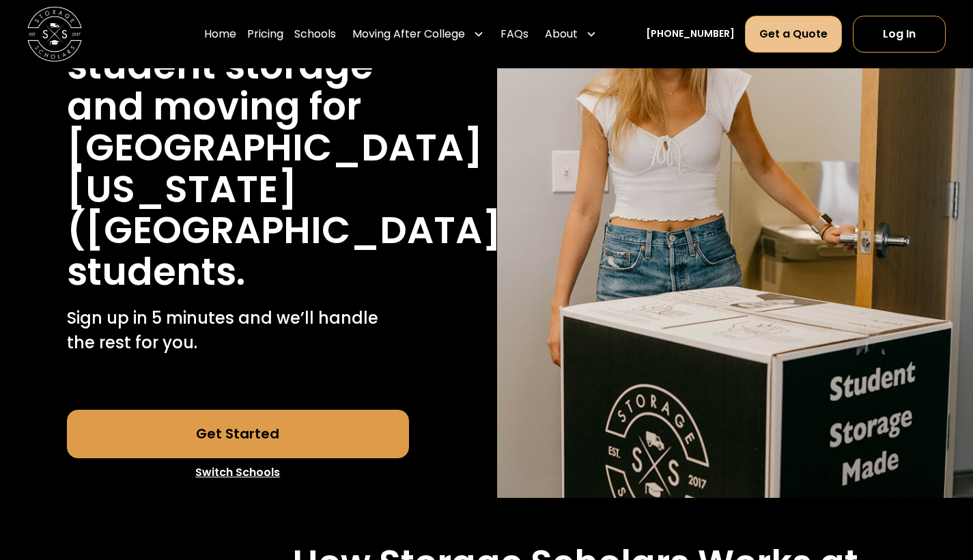  I want to click on a: Pricing, so click(265, 34).